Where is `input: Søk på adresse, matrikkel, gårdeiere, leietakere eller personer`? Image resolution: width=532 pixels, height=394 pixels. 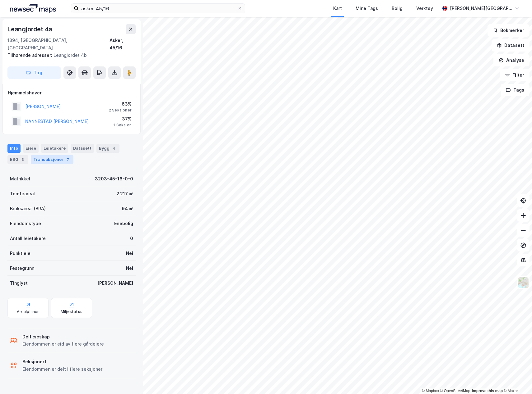 input: Søk på adresse, matrikkel, gårdeiere, leietakere eller personer is located at coordinates (158, 8).